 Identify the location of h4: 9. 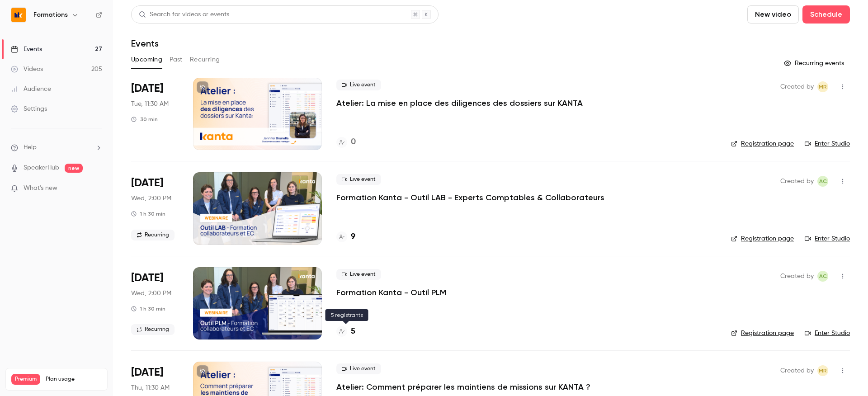
(353, 237).